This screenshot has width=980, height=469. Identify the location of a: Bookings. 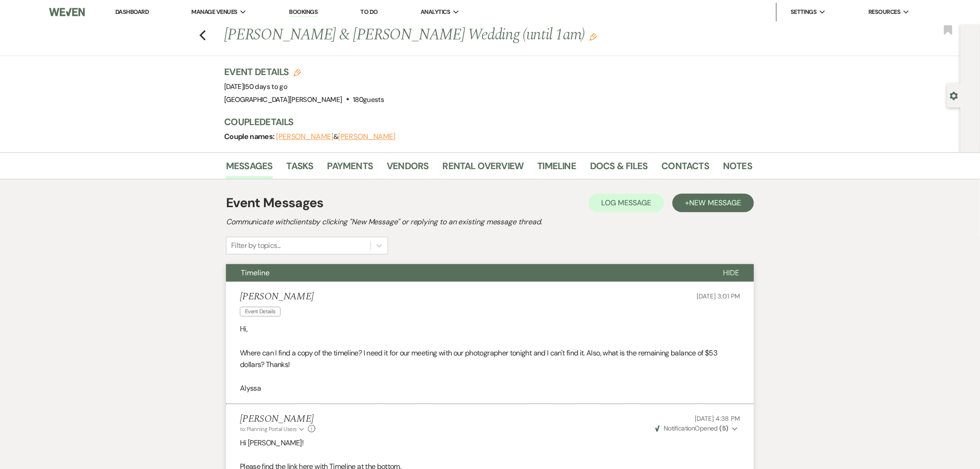
(304, 12).